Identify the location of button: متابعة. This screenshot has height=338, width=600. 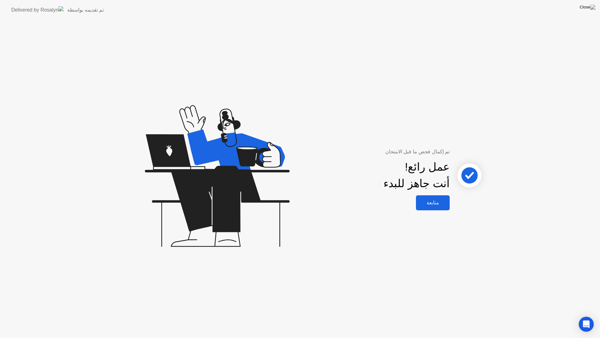
(433, 203).